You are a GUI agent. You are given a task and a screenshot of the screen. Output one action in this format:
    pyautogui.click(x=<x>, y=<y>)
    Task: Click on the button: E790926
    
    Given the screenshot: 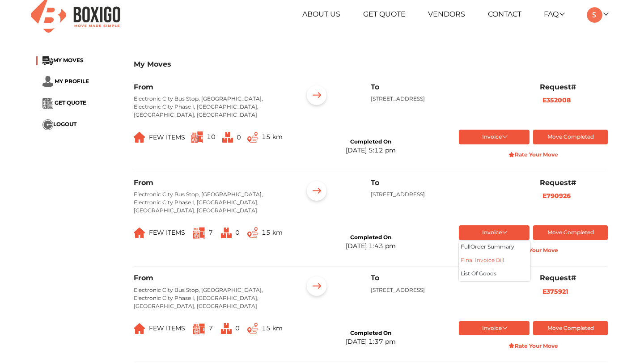 What is the action you would take?
    pyautogui.click(x=556, y=196)
    